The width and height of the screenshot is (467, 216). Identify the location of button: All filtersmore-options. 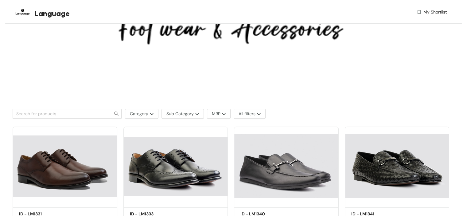
(250, 114).